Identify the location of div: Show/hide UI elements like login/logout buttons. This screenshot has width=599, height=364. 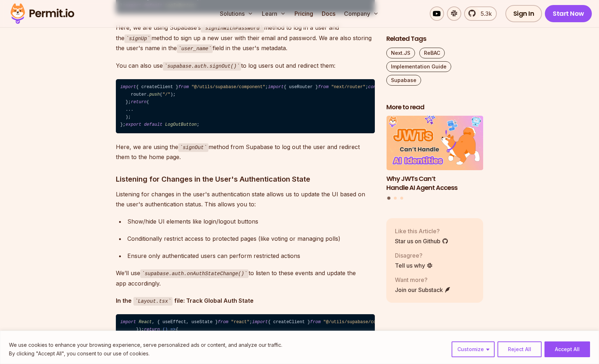
(251, 222).